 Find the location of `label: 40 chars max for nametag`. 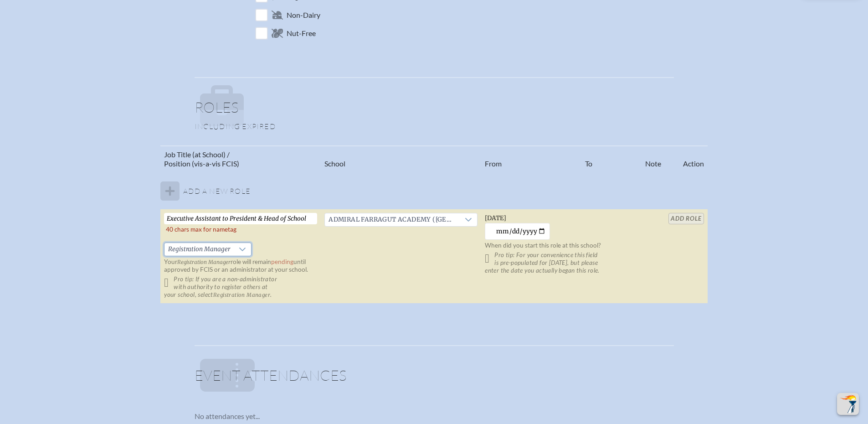

label: 40 chars max for nametag is located at coordinates (201, 229).